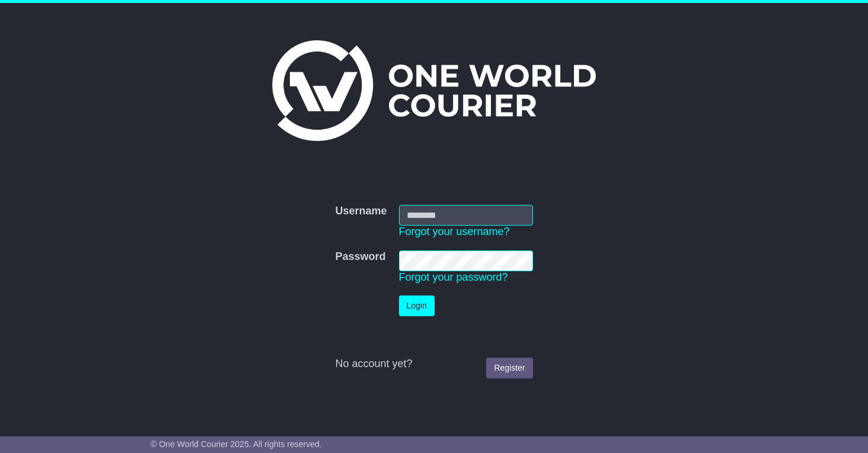  What do you see at coordinates (434, 90) in the screenshot?
I see `img: One World` at bounding box center [434, 90].